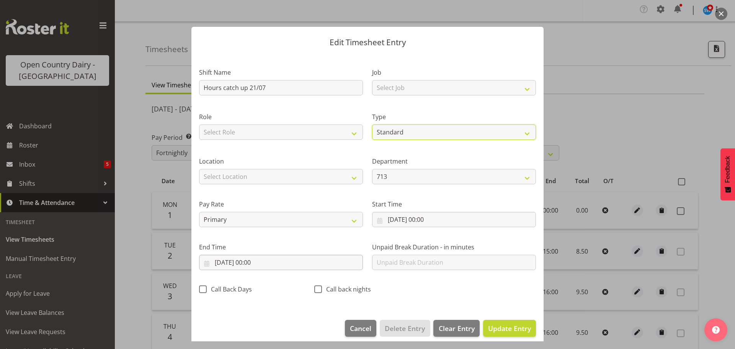 The height and width of the screenshot is (349, 735). Describe the element at coordinates (360, 328) in the screenshot. I see `span: Cancel` at that location.